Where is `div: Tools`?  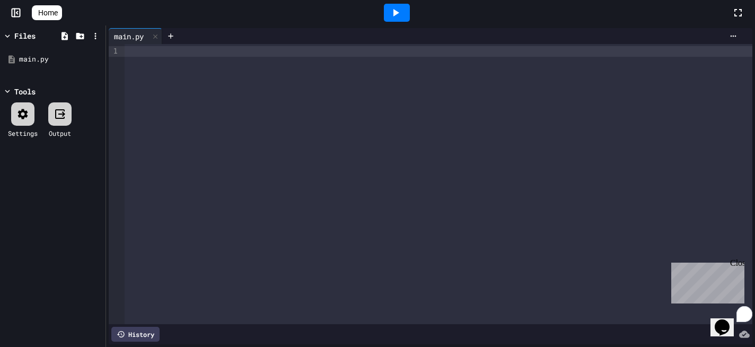
div: Tools is located at coordinates (25, 91).